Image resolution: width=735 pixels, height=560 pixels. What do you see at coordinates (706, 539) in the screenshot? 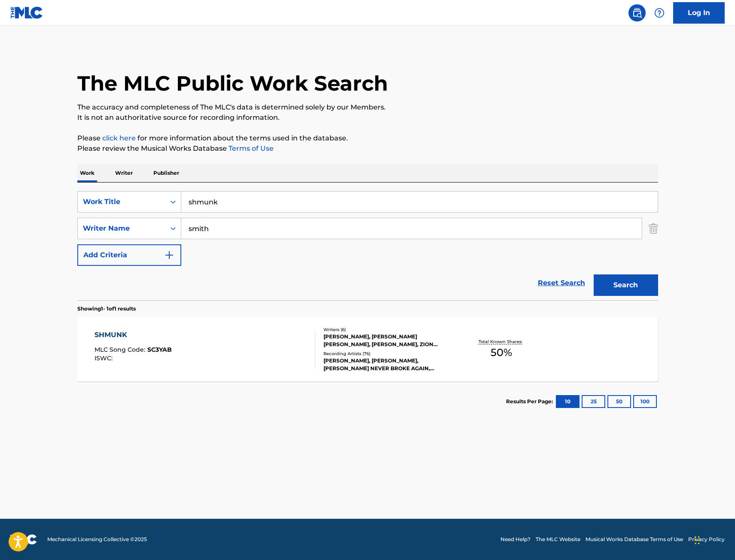
I see `a: Privacy Policy` at bounding box center [706, 539].